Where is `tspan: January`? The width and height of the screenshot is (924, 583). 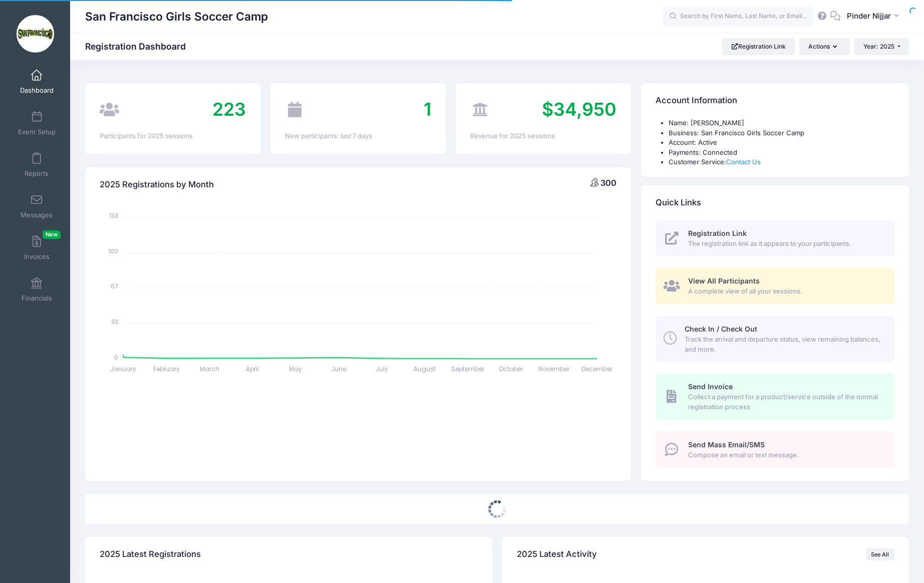 tspan: January is located at coordinates (123, 369).